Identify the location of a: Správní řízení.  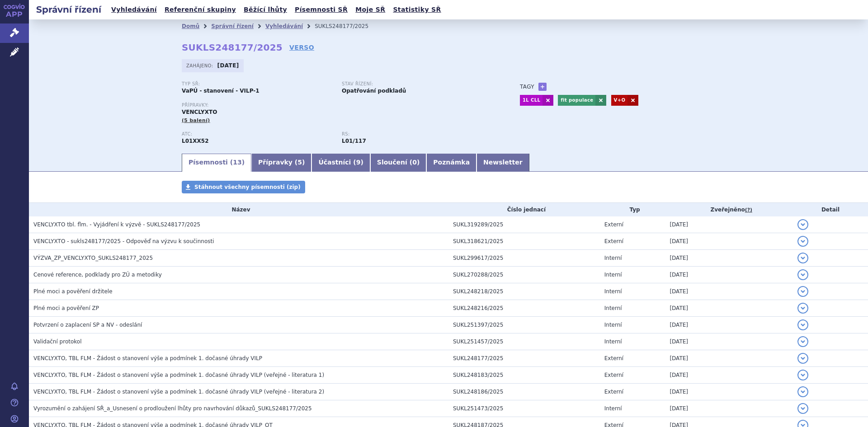
(233, 26).